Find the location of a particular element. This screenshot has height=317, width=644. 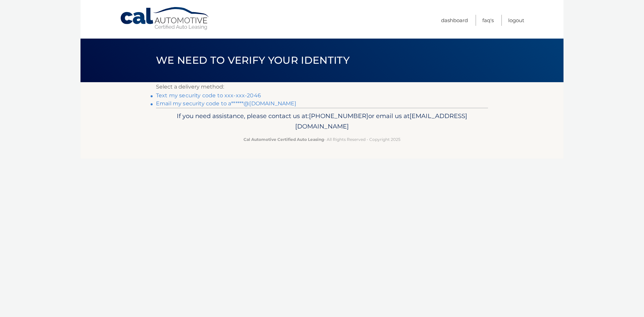

a: Dashboard is located at coordinates (455, 20).